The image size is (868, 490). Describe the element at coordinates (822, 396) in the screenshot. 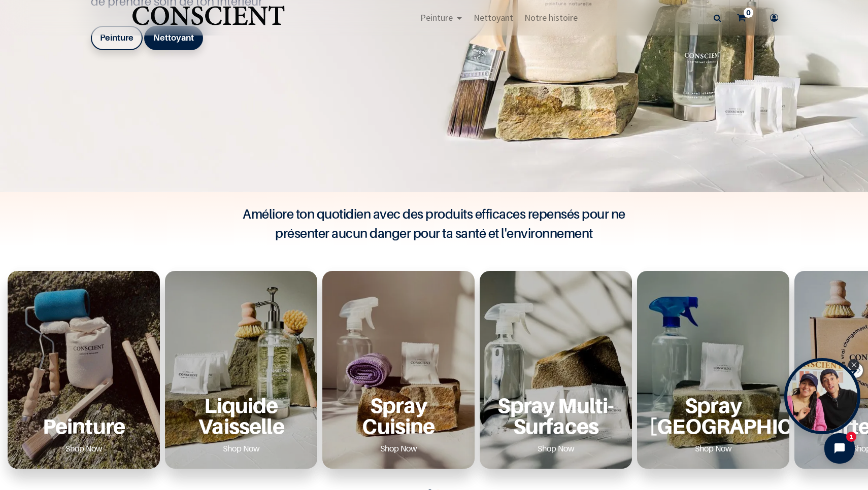

I see `div: Tolstoy bubble widget` at that location.